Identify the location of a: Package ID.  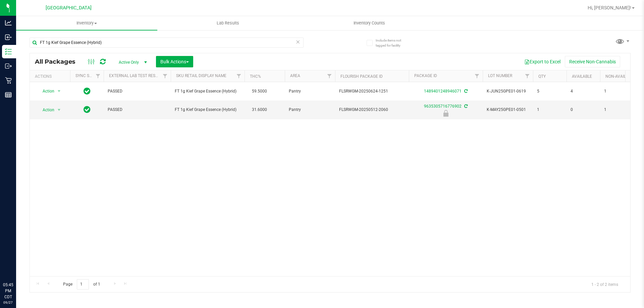
(426, 76).